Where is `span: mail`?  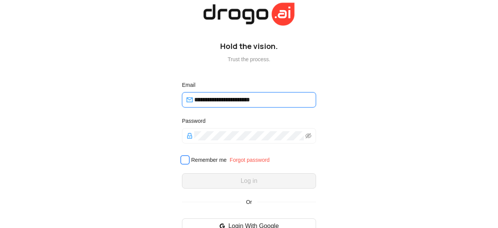 span: mail is located at coordinates (190, 100).